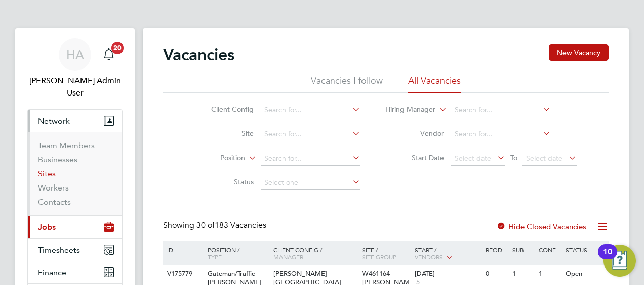 Image resolution: width=644 pixels, height=285 pixels. Describe the element at coordinates (53, 188) in the screenshot. I see `a: Workers` at that location.